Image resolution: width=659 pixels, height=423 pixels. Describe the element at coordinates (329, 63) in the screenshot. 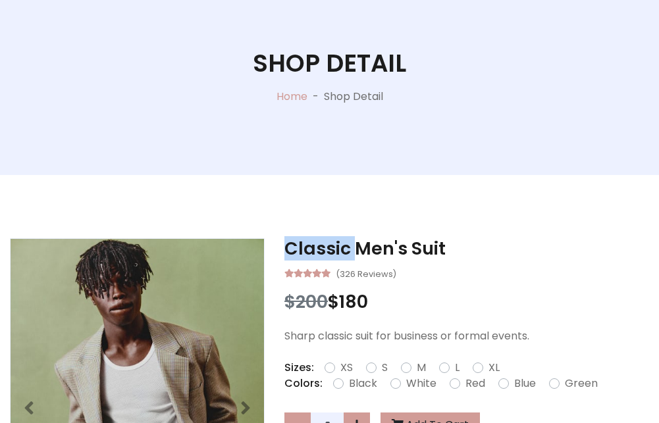

I see `h1: Shop Detail` at that location.